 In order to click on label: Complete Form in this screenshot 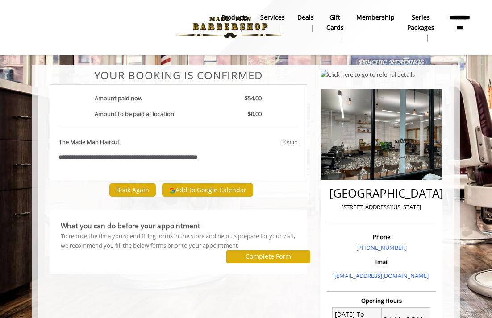, I will do `click(268, 257)`.